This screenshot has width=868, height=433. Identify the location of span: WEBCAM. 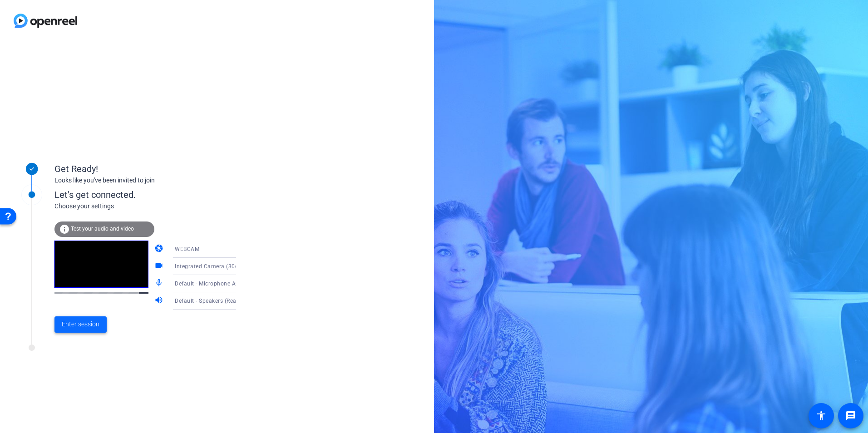
(187, 249).